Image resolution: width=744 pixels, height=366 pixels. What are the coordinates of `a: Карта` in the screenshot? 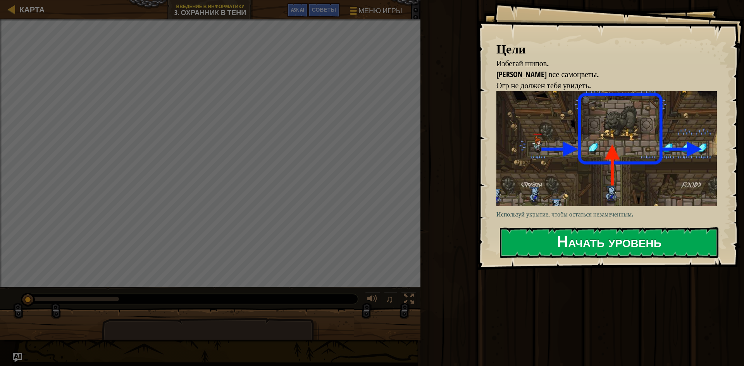 It's located at (30, 9).